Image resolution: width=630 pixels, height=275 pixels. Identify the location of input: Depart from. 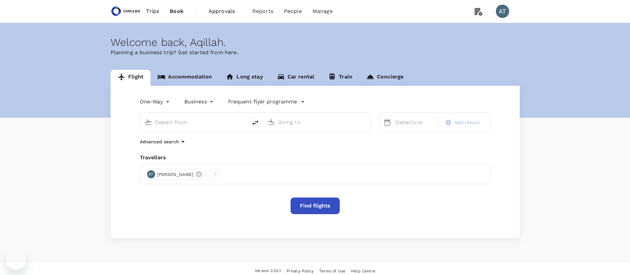
(194, 122).